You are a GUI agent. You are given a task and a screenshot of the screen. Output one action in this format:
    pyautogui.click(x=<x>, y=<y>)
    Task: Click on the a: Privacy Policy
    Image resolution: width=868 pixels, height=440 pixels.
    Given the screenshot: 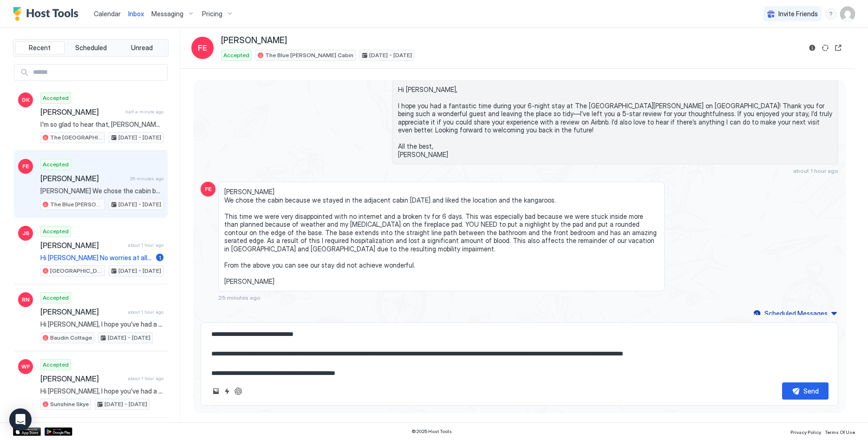 What is the action you would take?
    pyautogui.click(x=806, y=431)
    